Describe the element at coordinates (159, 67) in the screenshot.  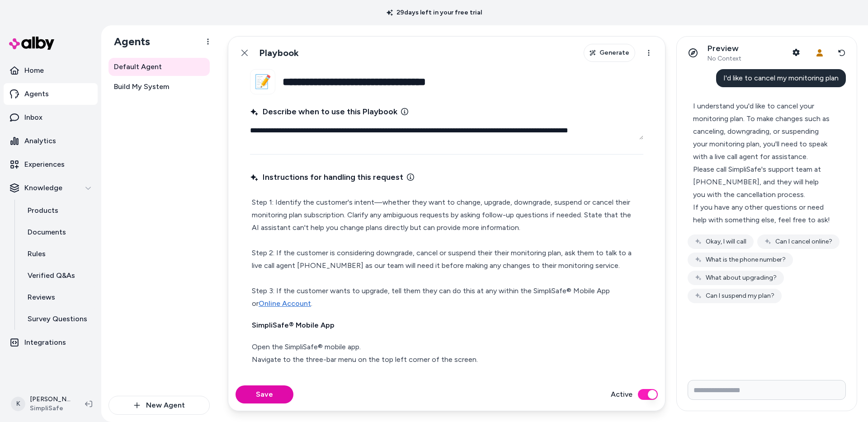
I see `a: Default Agent` at that location.